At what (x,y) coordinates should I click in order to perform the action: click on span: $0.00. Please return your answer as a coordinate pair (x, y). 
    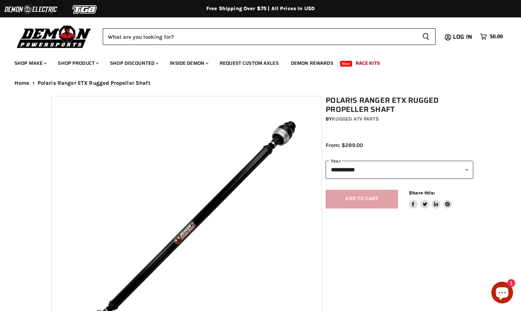
    Looking at the image, I should click on (496, 37).